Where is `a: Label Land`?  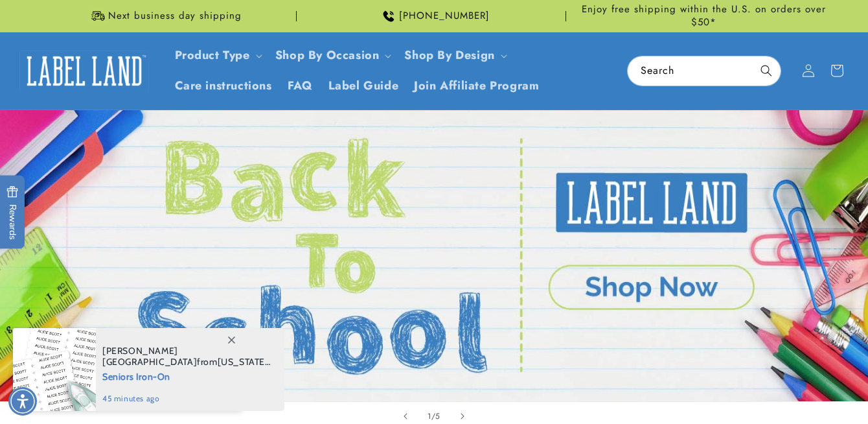
a: Label Land is located at coordinates (84, 71).